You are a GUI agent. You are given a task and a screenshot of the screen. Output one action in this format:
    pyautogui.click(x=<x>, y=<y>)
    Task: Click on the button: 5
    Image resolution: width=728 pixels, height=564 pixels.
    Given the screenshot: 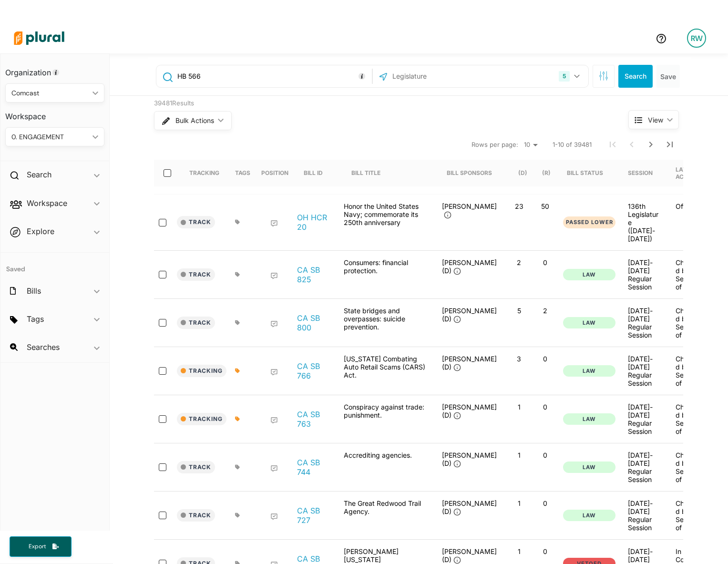 What is the action you would take?
    pyautogui.click(x=570, y=76)
    